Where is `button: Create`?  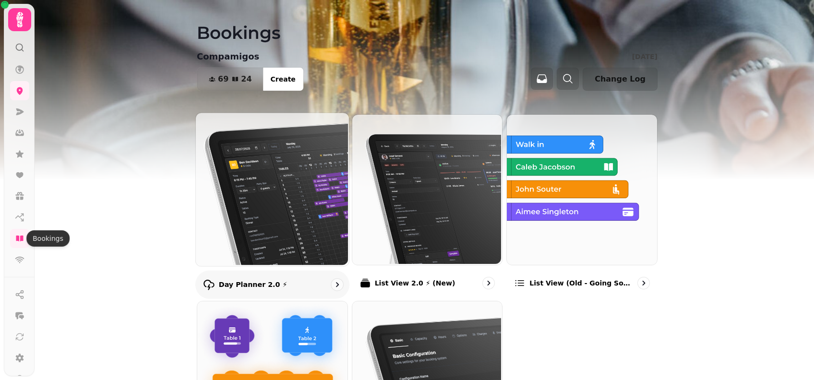 button: Create is located at coordinates (283, 79).